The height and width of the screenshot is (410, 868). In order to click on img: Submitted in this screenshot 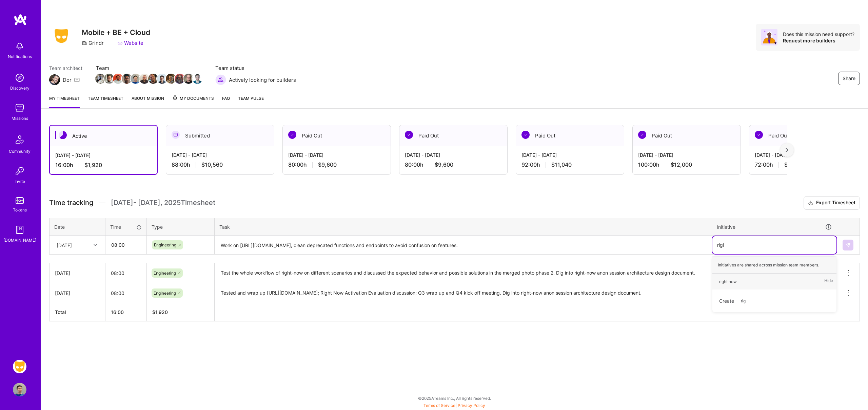, I will do `click(175, 135)`.